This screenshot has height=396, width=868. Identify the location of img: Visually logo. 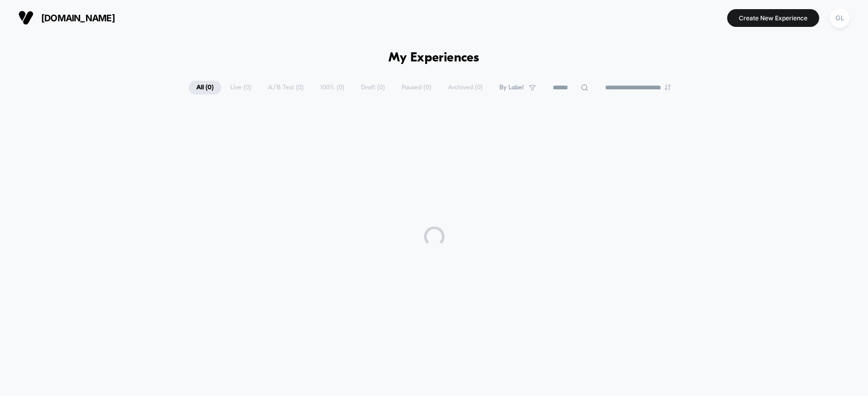
(26, 18).